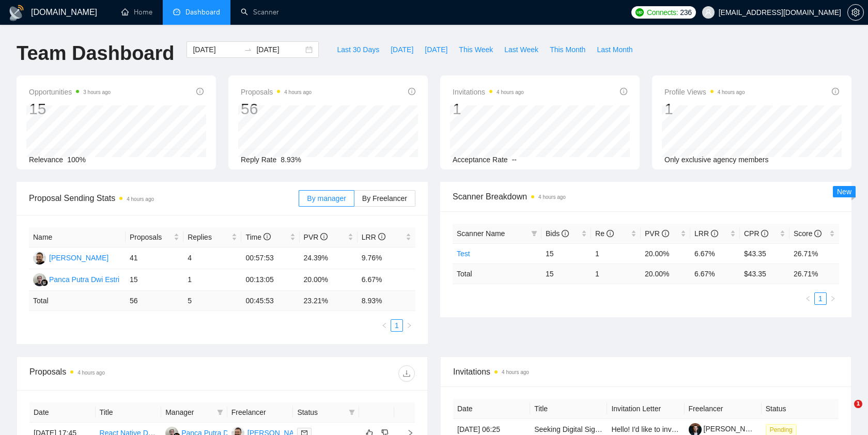  What do you see at coordinates (95, 53) in the screenshot?
I see `h1: Team Dashboard` at bounding box center [95, 53].